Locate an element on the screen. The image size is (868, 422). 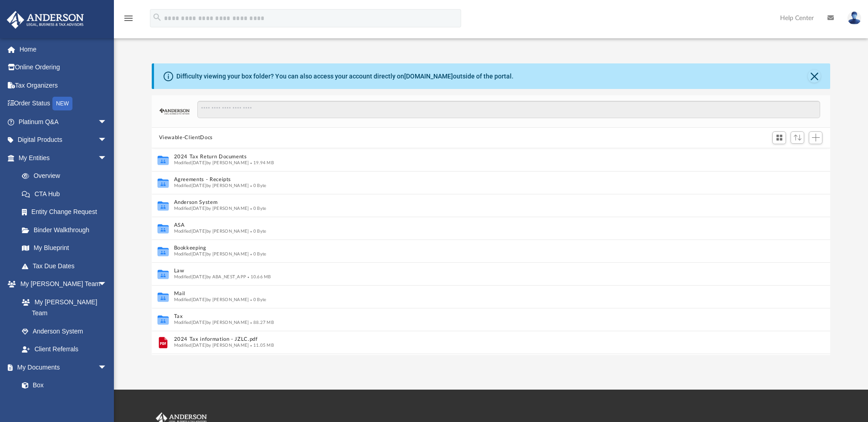
button: Add is located at coordinates (816, 138).